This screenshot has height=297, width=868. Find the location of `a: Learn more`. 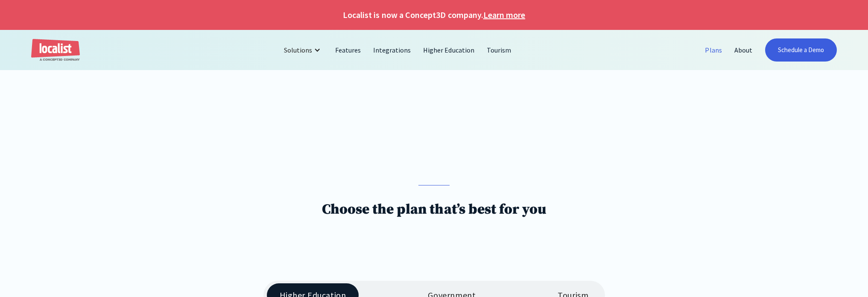

a: Learn more is located at coordinates (505, 15).